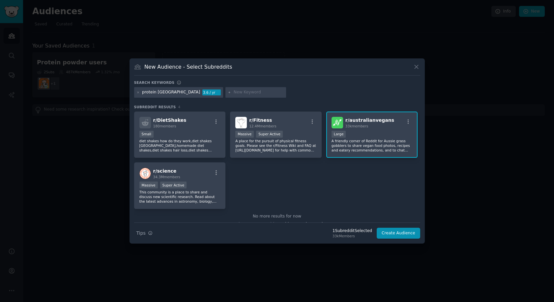 Image resolution: width=554 pixels, height=302 pixels. Describe the element at coordinates (145, 173) in the screenshot. I see `img: science` at that location.